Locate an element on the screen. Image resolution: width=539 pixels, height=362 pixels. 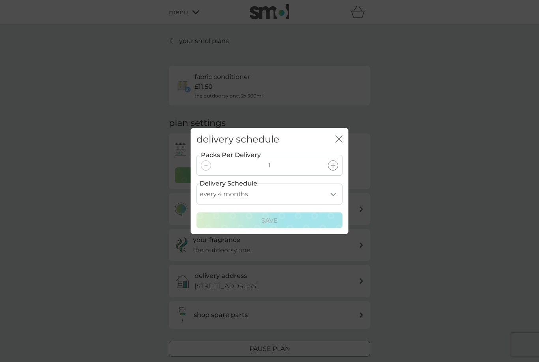
label: Packs Per Delivery is located at coordinates (231, 155).